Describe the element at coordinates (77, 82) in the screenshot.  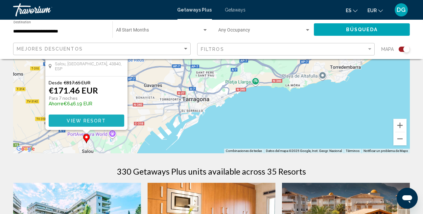
I see `span: €817.65 EUR` at that location.